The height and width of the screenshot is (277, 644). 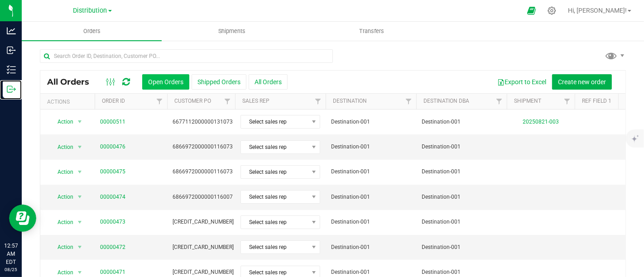 I want to click on inline-svg: Inbound, so click(x=11, y=50).